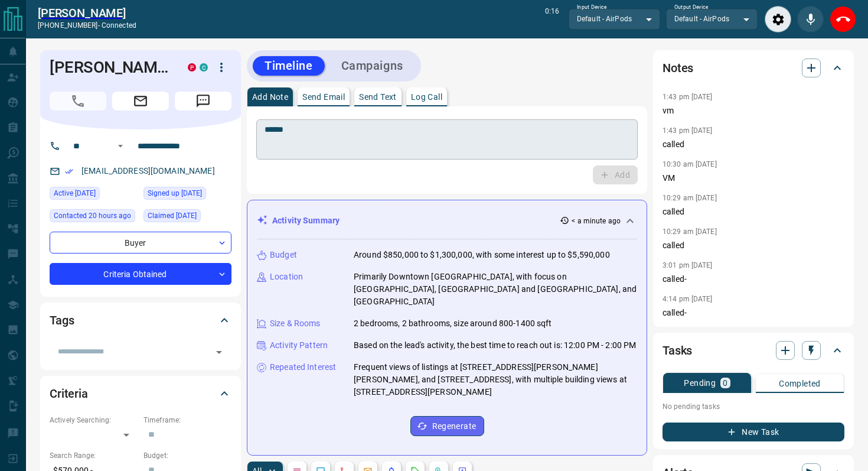 The width and height of the screenshot is (868, 471). I want to click on div: Mute, so click(810, 19).